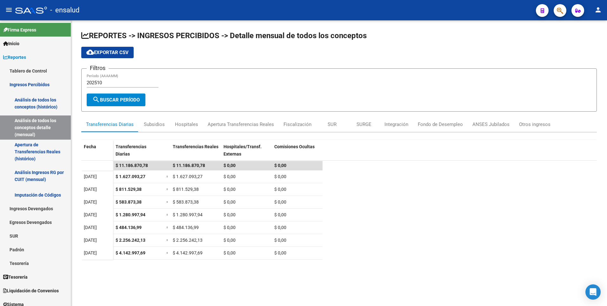 The height and width of the screenshot is (306, 607). What do you see at coordinates (9, 10) in the screenshot?
I see `mat-icon: menu` at bounding box center [9, 10].